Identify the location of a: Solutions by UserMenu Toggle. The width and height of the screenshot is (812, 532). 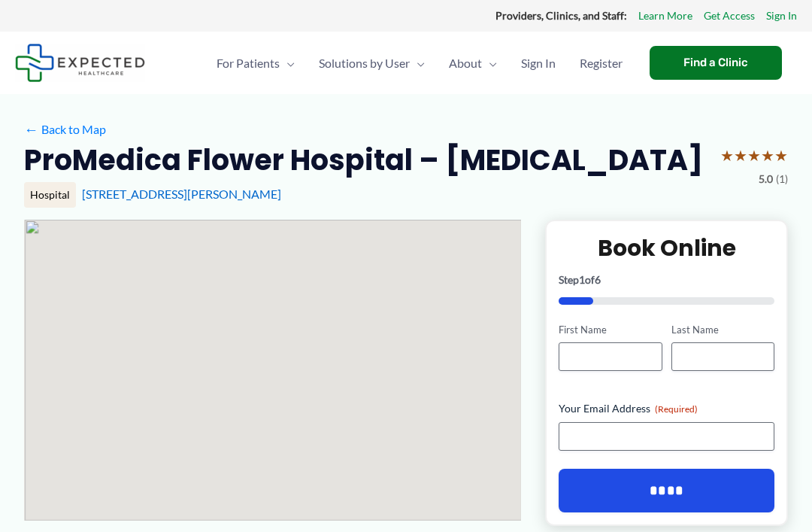
(372, 63).